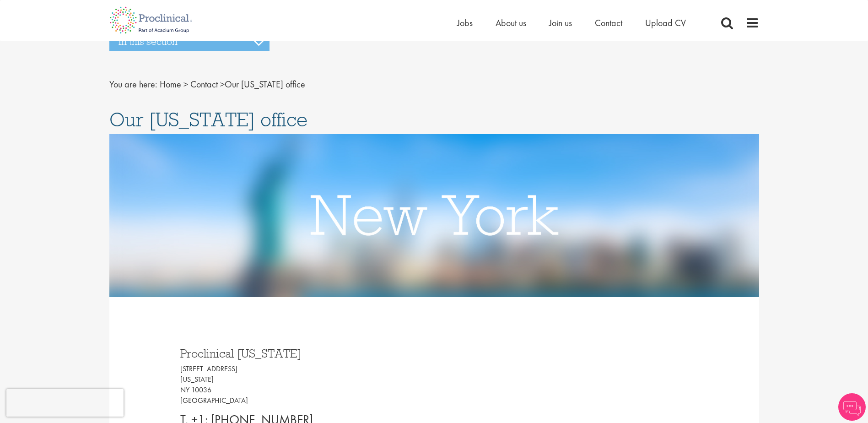 Image resolution: width=868 pixels, height=423 pixels. Describe the element at coordinates (608, 23) in the screenshot. I see `span: Contact` at that location.